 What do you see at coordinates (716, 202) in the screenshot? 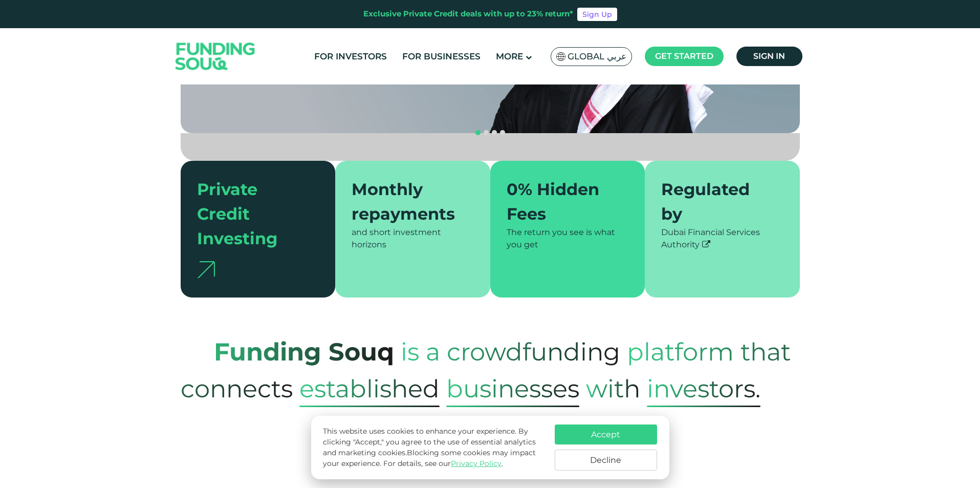
I see `div: Regulated by` at bounding box center [716, 202].